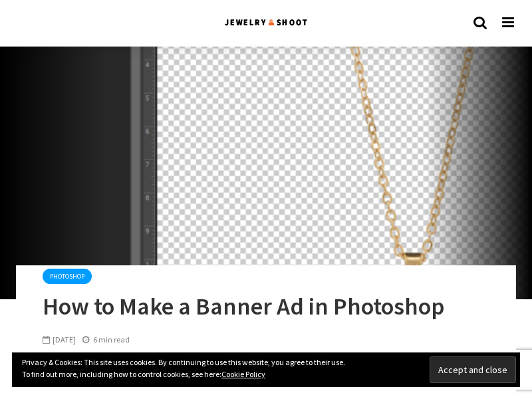 Image resolution: width=532 pixels, height=399 pixels. What do you see at coordinates (472, 370) in the screenshot?
I see `input: Accept and close` at bounding box center [472, 370].